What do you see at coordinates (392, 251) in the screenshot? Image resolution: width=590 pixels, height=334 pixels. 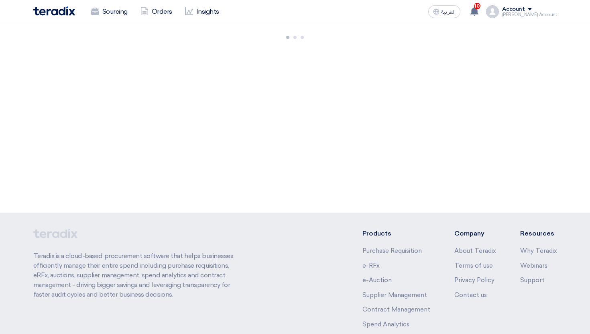 I see `a: Purchase Requisition` at bounding box center [392, 251].